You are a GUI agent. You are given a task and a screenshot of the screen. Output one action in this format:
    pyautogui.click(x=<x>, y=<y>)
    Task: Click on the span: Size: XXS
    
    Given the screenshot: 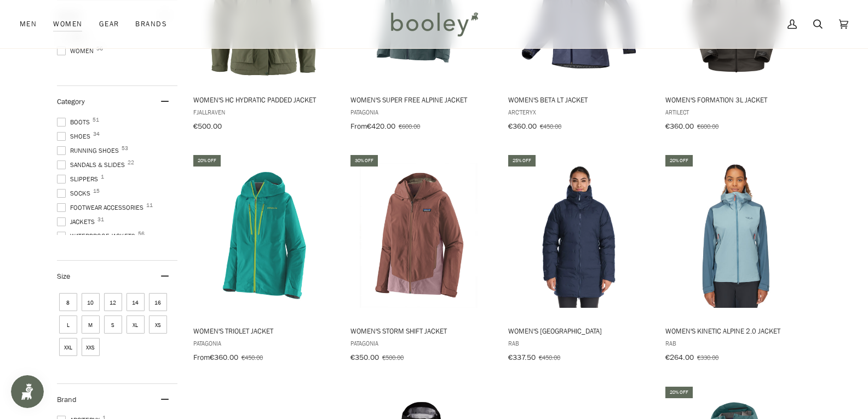 What is the action you would take?
    pyautogui.click(x=90, y=347)
    